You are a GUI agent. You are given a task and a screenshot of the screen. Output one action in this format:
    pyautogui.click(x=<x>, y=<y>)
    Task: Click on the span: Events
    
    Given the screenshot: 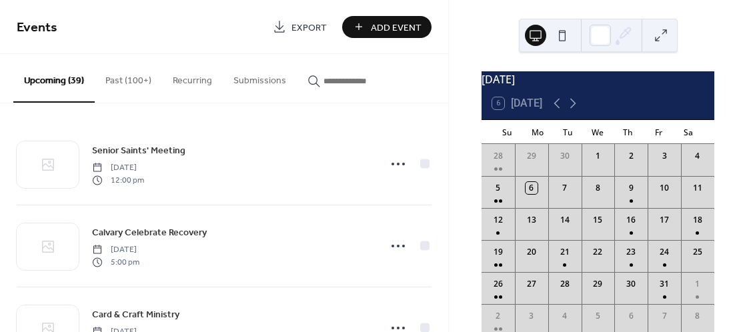 What is the action you would take?
    pyautogui.click(x=37, y=27)
    